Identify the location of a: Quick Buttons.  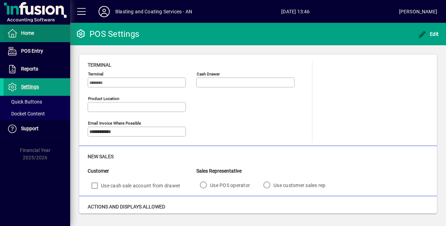
(37, 102).